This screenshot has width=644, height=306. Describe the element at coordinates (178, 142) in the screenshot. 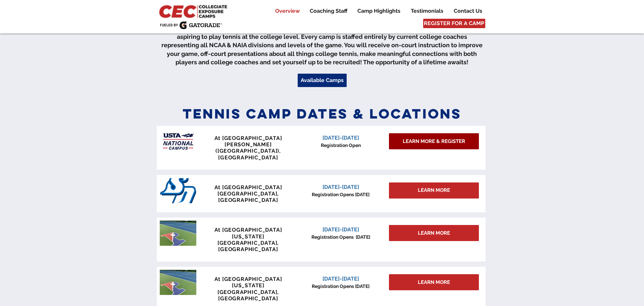

I see `img: USTA Campus image_edited.jpg` at that location.